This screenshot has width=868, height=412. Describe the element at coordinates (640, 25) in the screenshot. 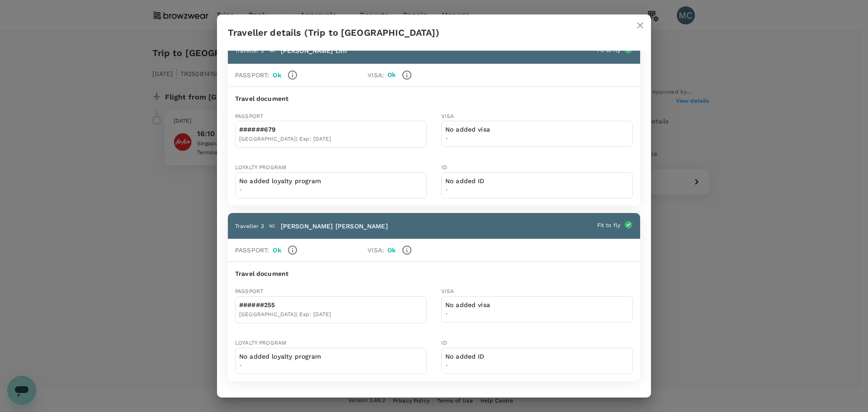

I see `button: close` at that location.